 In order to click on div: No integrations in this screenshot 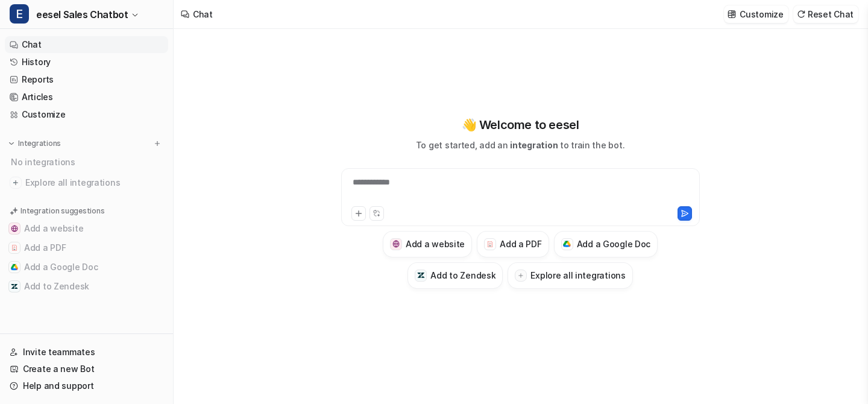, I will do `click(87, 161)`.